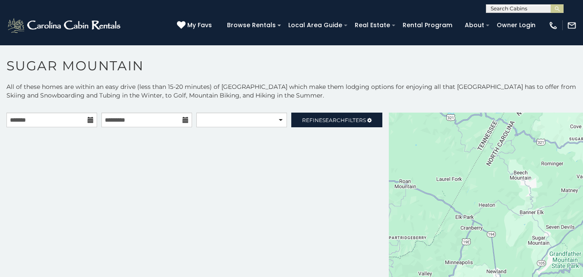 The image size is (583, 277). I want to click on span: My Favs, so click(199, 25).